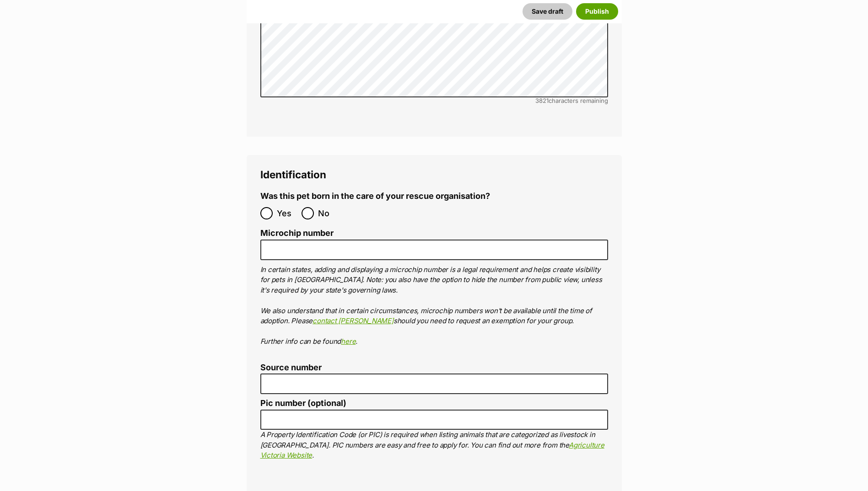 This screenshot has height=491, width=868. Describe the element at coordinates (597, 11) in the screenshot. I see `button: Publish` at that location.